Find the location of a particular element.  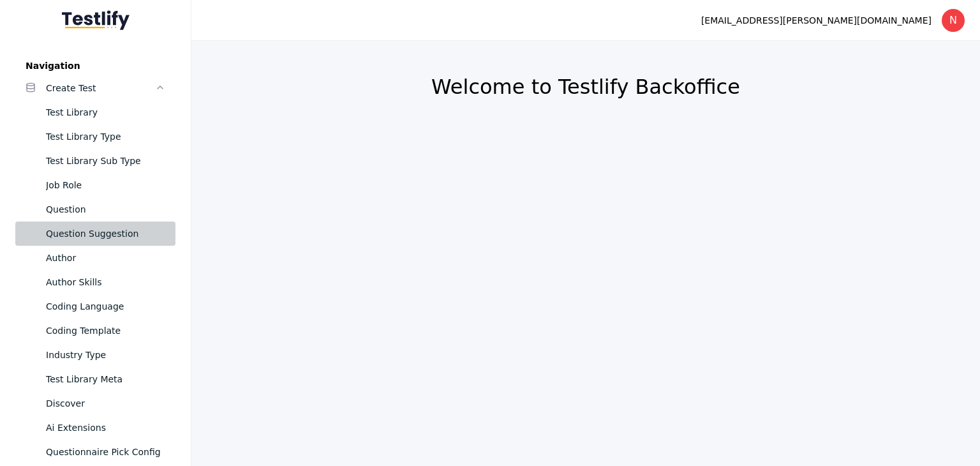

div: Discover is located at coordinates (105, 404).